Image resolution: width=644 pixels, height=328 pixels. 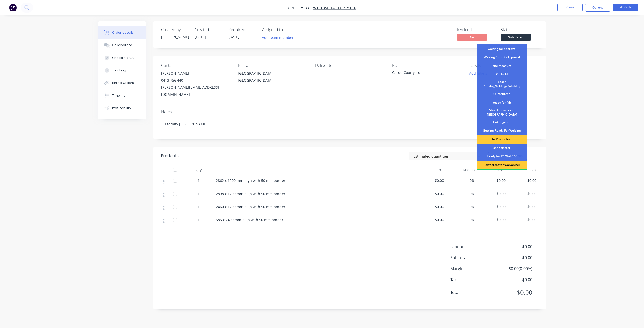 I want to click on button: Profitability, so click(x=122, y=108).